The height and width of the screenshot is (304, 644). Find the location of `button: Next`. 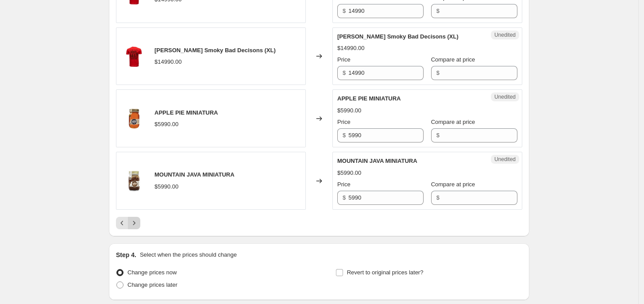

button: Next is located at coordinates (134, 223).